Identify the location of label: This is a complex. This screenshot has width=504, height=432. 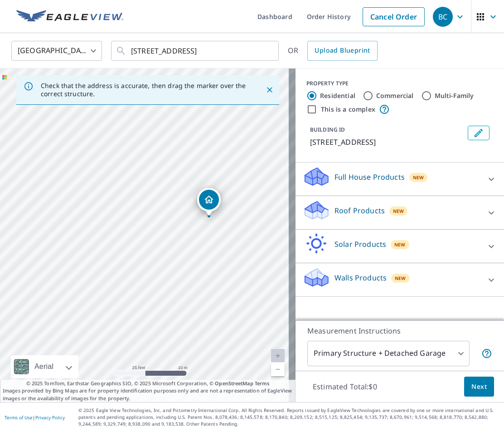
(348, 109).